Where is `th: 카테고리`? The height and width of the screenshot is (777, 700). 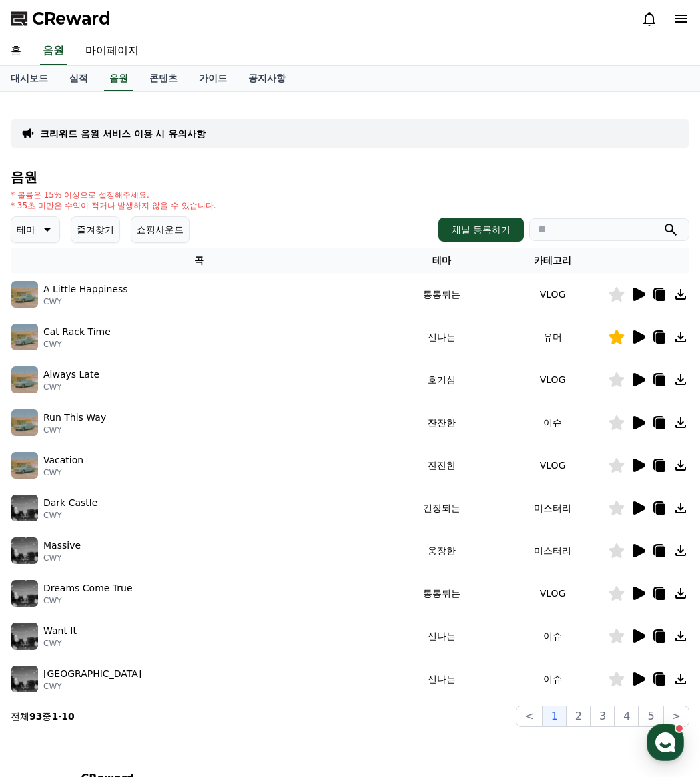 th: 카테고리 is located at coordinates (553, 261).